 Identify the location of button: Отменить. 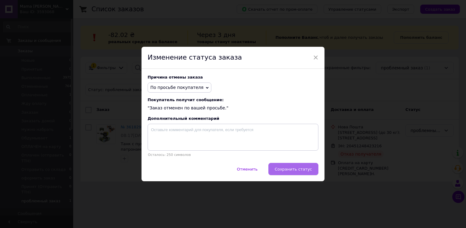
(248, 169).